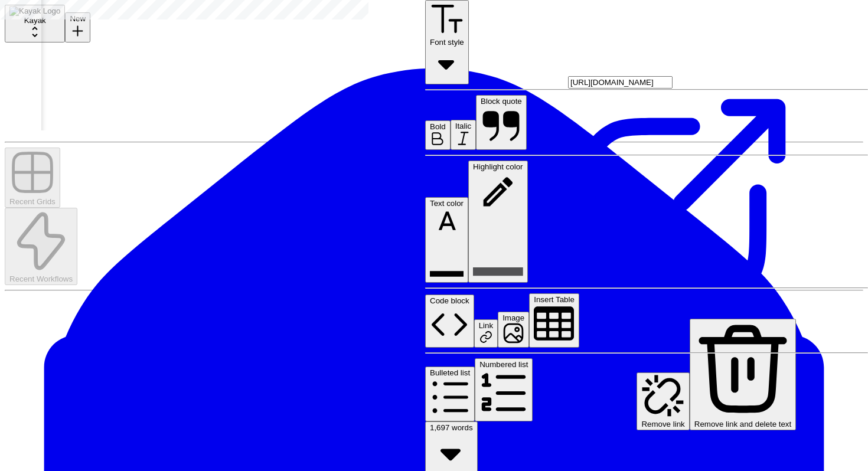  I want to click on button: Insert Table, so click(554, 321).